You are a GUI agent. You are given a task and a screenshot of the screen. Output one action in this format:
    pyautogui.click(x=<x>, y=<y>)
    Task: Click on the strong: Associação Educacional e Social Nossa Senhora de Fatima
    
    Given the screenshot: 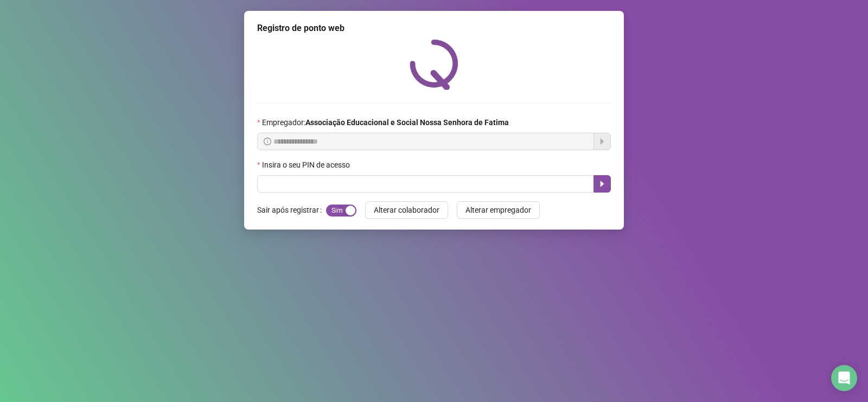 What is the action you would take?
    pyautogui.click(x=407, y=122)
    